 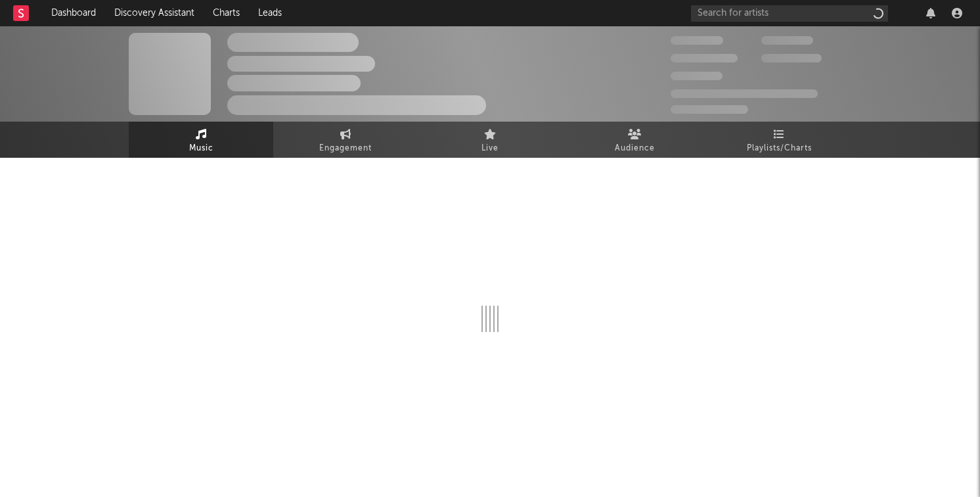 What do you see at coordinates (201, 140) in the screenshot?
I see `a: Music` at bounding box center [201, 140].